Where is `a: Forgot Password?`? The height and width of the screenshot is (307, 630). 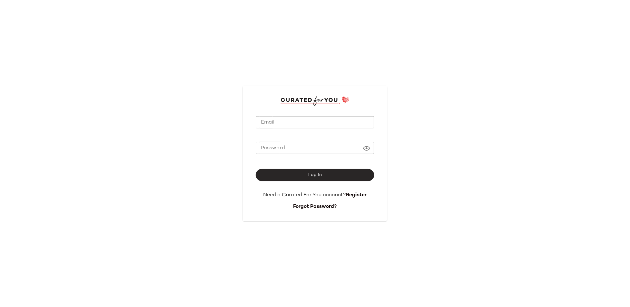 a: Forgot Password? is located at coordinates (315, 207).